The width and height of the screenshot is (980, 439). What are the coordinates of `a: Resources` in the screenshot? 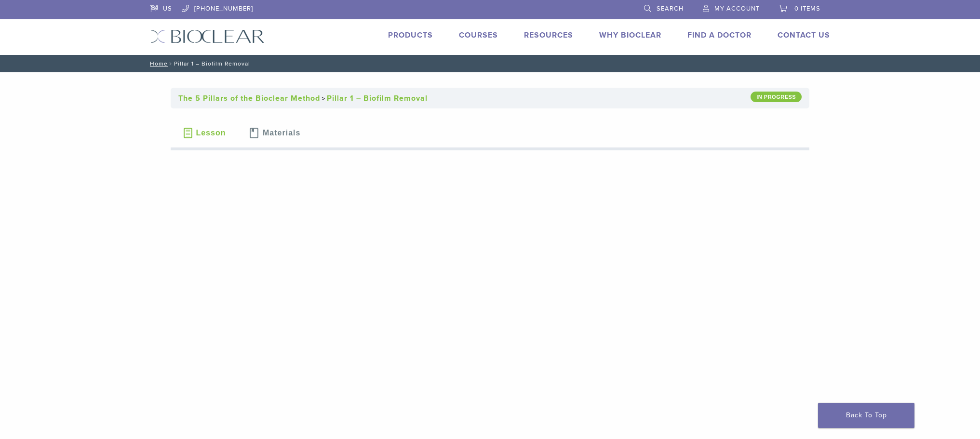 It's located at (548, 35).